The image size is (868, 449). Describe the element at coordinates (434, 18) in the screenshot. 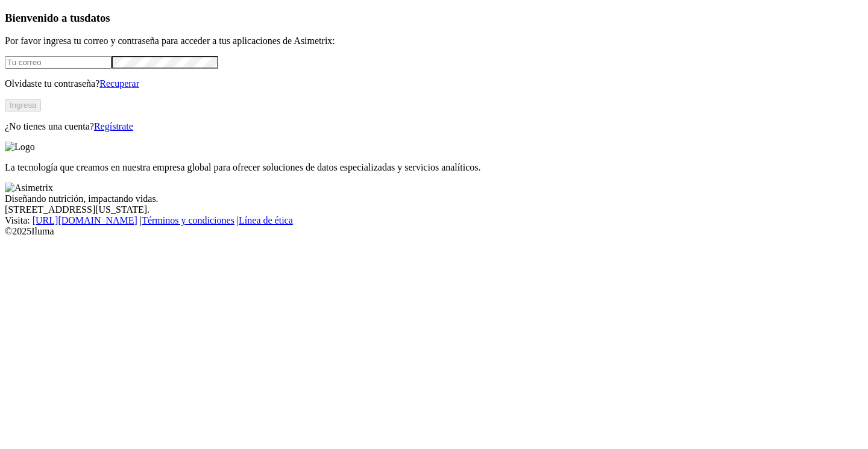

I see `h3: Bienvenido a tus` at that location.